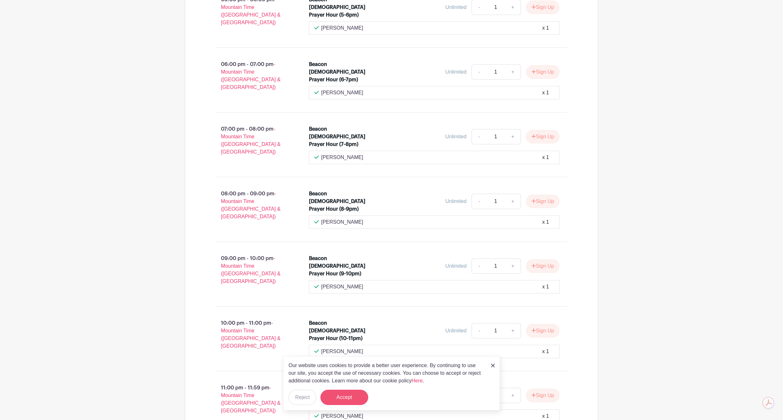  I want to click on p: 09:00 pm - 10:00 pm, so click(252, 270).